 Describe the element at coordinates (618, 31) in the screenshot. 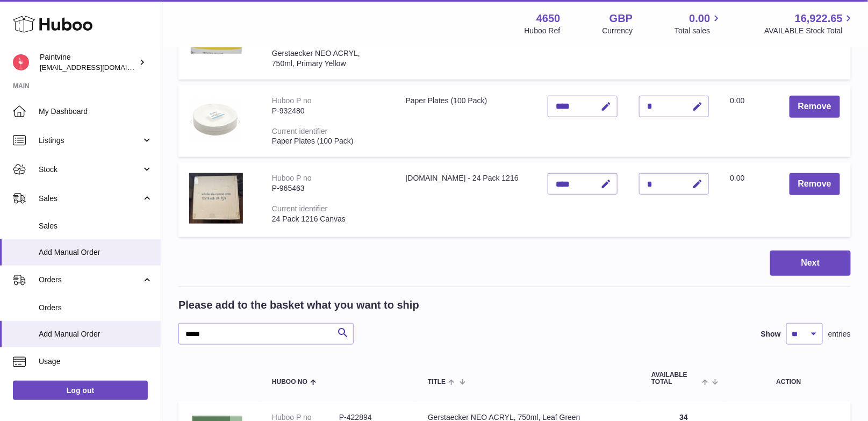

I see `div: Currency` at that location.